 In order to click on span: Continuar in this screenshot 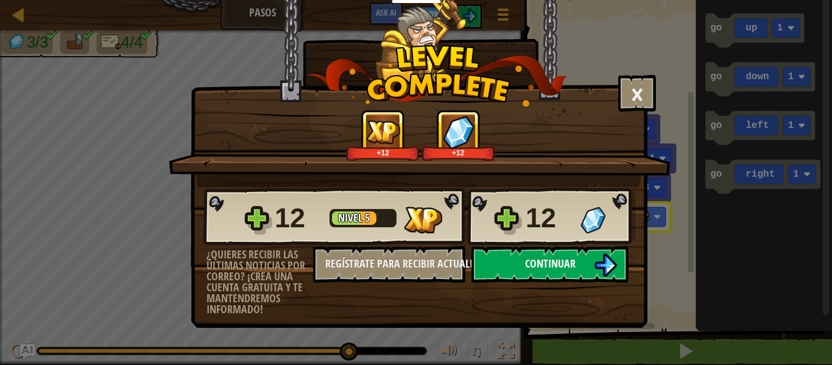, I will do `click(550, 263)`.